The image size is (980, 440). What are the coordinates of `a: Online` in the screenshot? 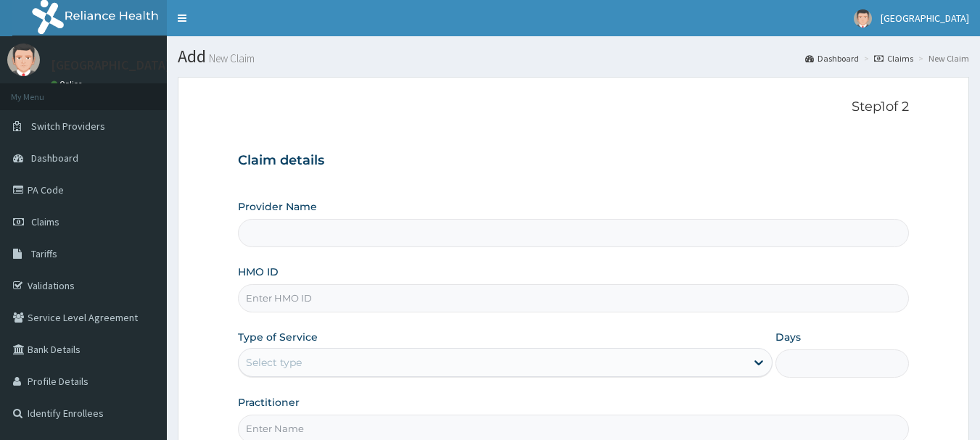 It's located at (68, 84).